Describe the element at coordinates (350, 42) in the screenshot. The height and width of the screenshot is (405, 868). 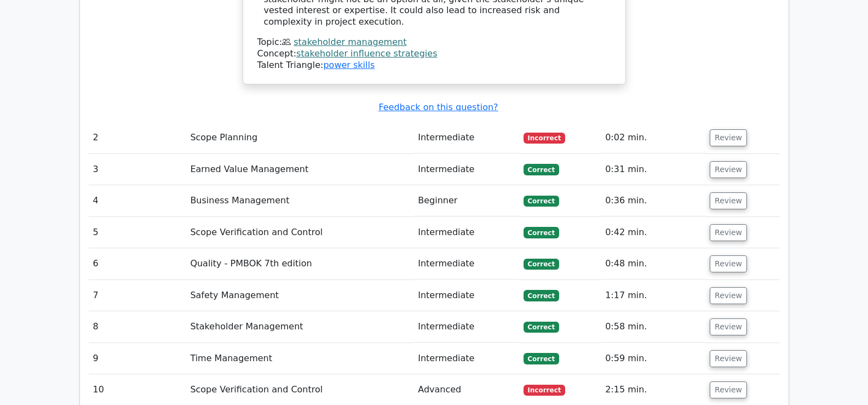
I see `a: stakeholder management` at that location.